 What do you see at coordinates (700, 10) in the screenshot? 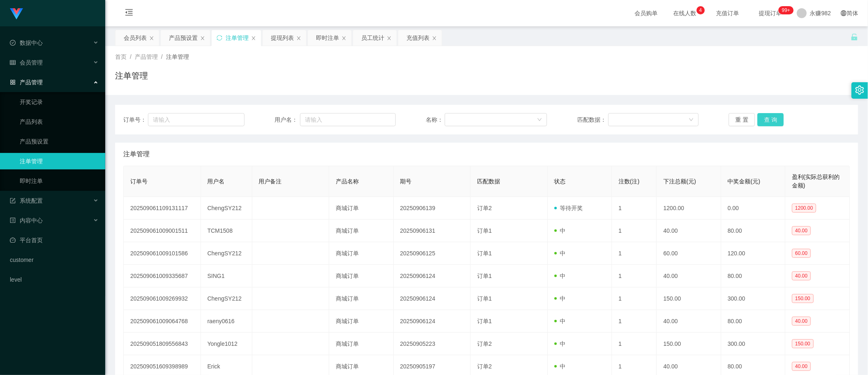
I see `p: 4` at bounding box center [700, 10].